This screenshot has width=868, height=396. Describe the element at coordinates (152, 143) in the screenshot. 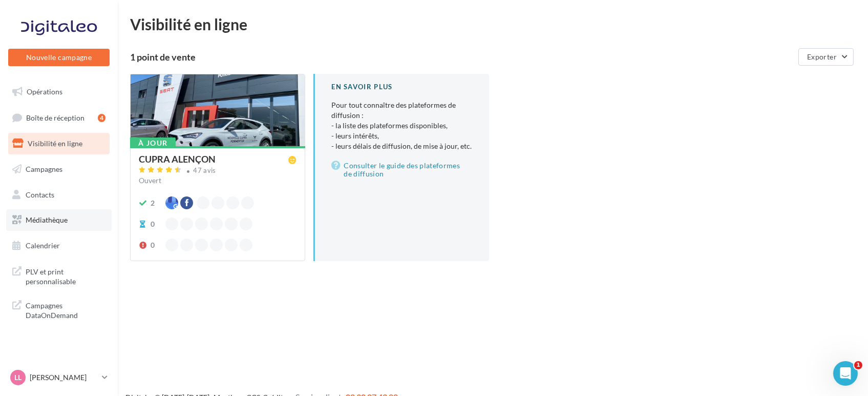

I see `div: À jour` at that location.